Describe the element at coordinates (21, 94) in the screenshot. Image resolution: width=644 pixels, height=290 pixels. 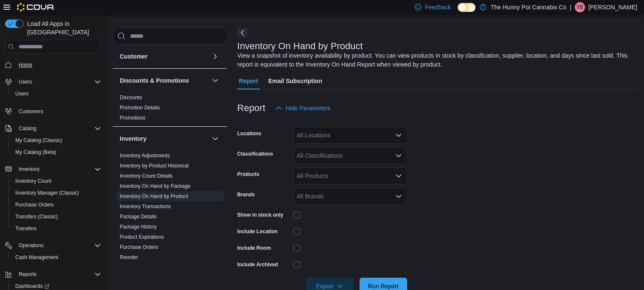
I see `a: Users` at that location.